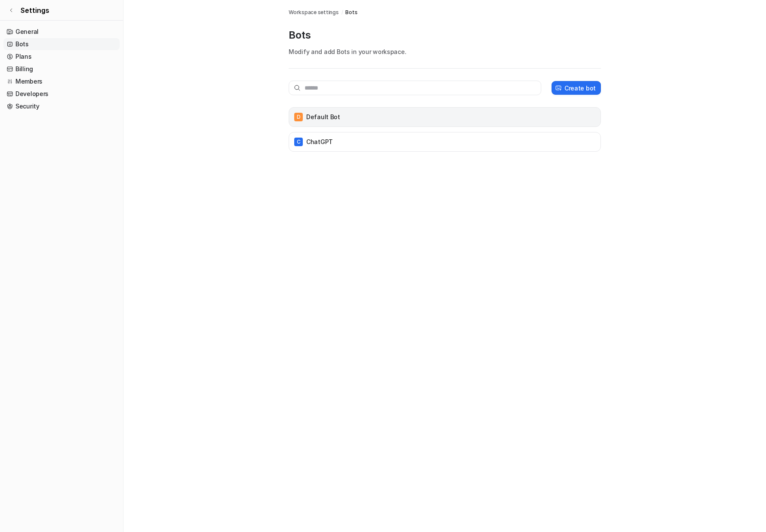 The image size is (766, 532). What do you see at coordinates (61, 32) in the screenshot?
I see `a: General` at bounding box center [61, 32].